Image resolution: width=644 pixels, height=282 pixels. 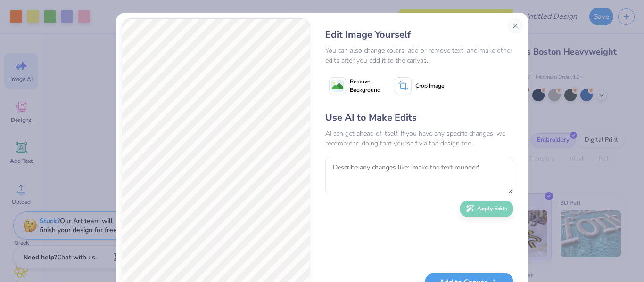 I want to click on span: Crop Image, so click(x=430, y=86).